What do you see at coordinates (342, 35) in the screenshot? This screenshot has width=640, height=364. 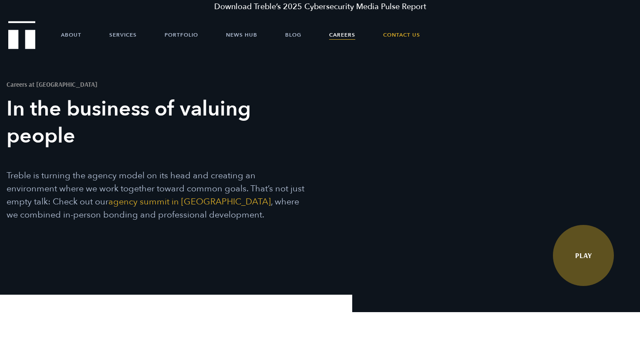 I see `a: Careers` at bounding box center [342, 35].